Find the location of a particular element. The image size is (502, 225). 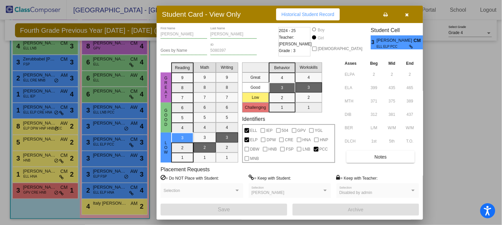

span: GPV is located at coordinates (302, 130).